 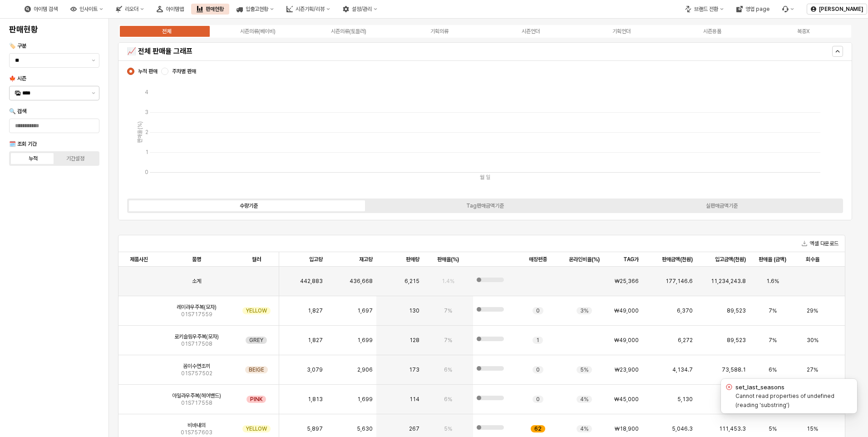 I want to click on span: 품명, so click(x=196, y=259).